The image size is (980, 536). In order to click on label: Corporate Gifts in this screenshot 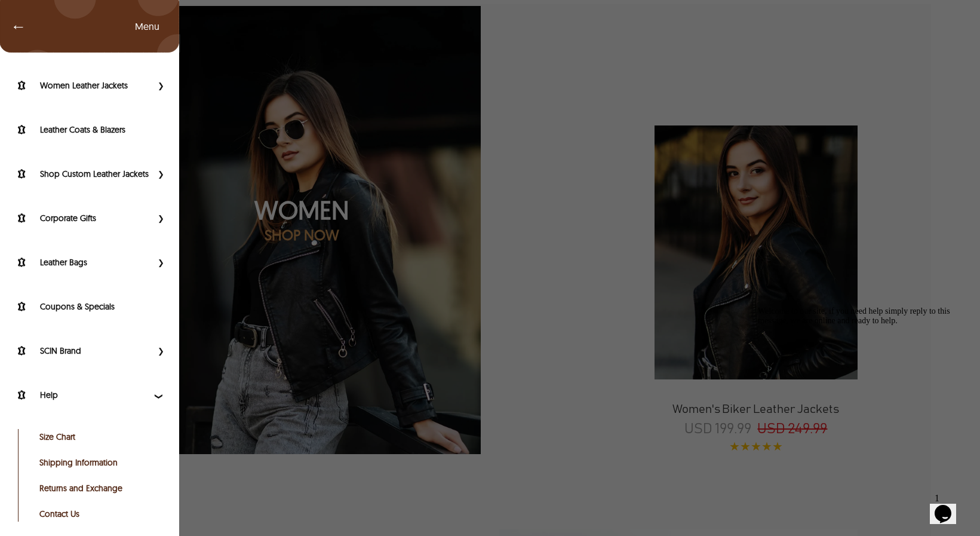, I will do `click(95, 218)`.